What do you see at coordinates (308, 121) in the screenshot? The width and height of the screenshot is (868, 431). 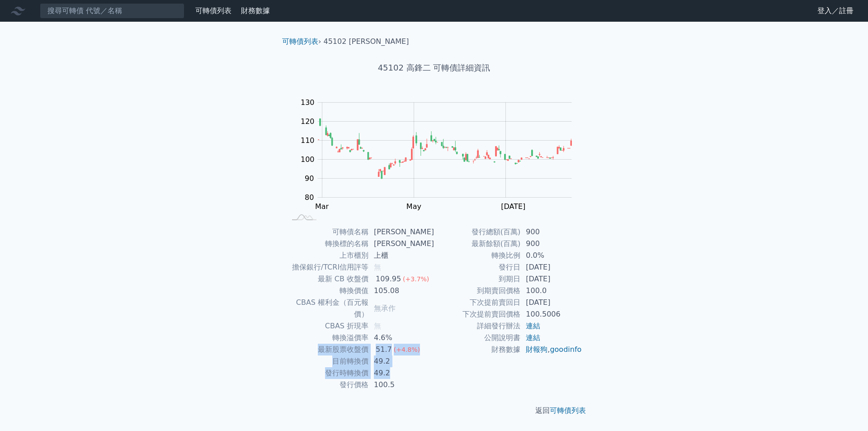 I see `tspan: 120` at bounding box center [308, 121].